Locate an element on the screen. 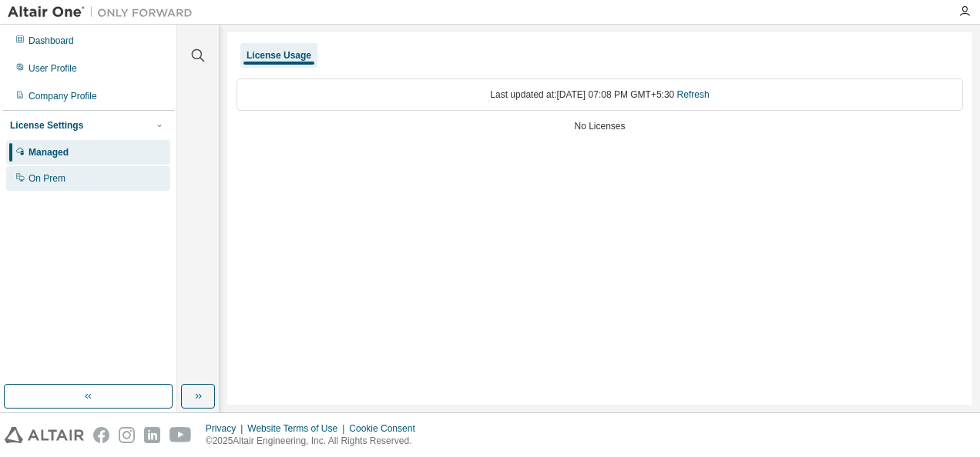 Image resolution: width=980 pixels, height=457 pixels. div: Website Terms of Use is located at coordinates (298, 429).